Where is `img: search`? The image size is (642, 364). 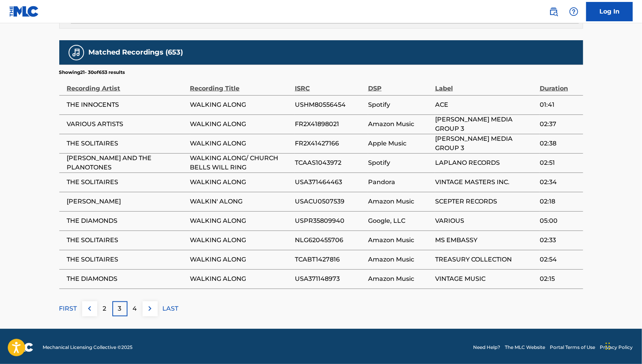
img: search is located at coordinates (554, 11).